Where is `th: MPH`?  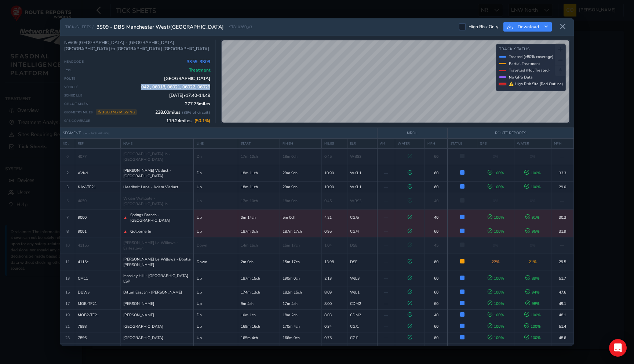
th: MPH is located at coordinates (436, 143).